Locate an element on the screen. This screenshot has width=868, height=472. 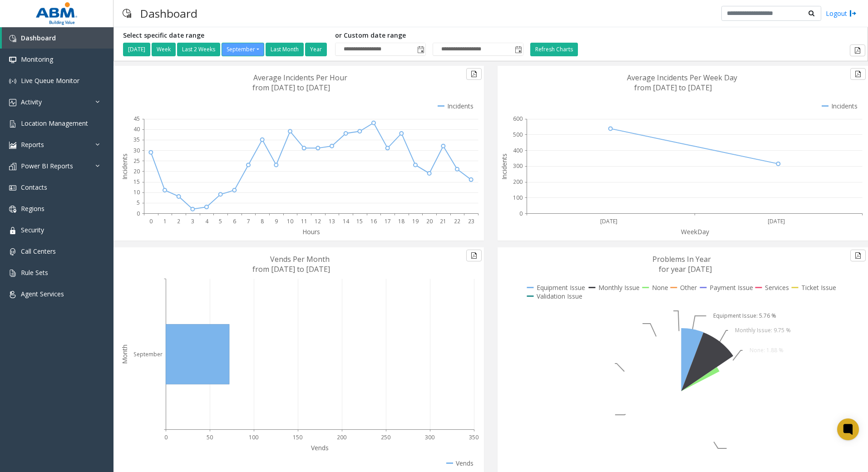
text: 8 is located at coordinates (262, 221).